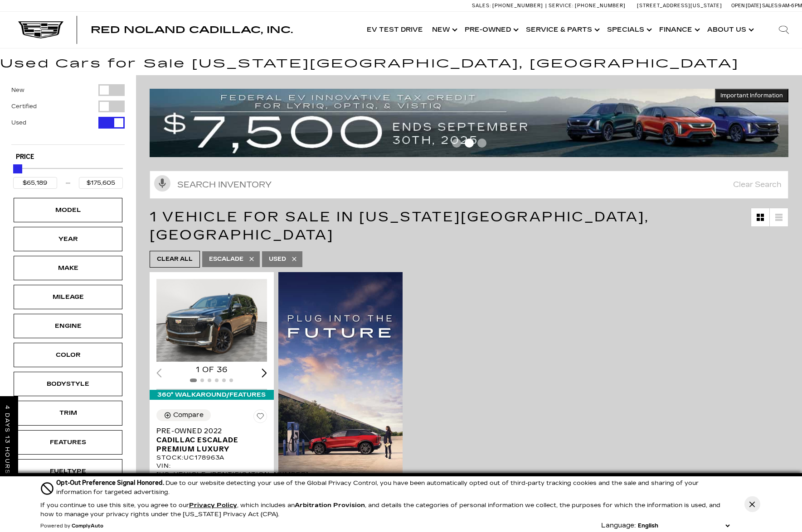 This screenshot has height=532, width=802. Describe the element at coordinates (752, 504) in the screenshot. I see `button: Close Button` at that location.